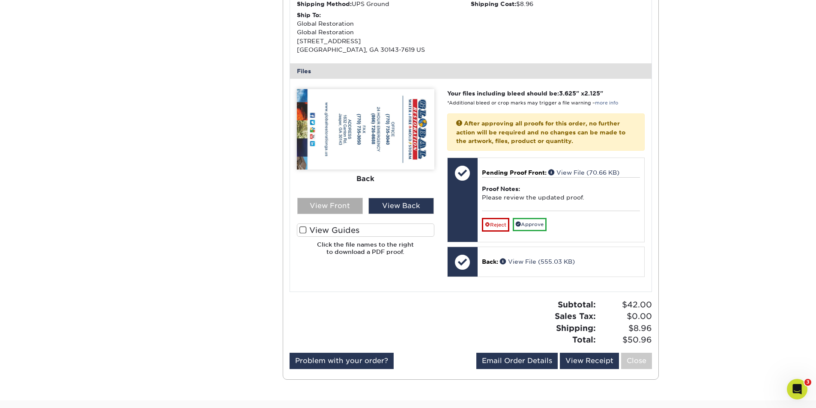  Describe the element at coordinates (525, 93) in the screenshot. I see `strong: Your files including bleed should be: " x "` at that location.